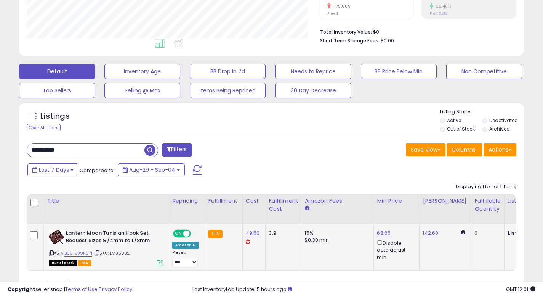 The width and height of the screenshot is (543, 297). Describe the element at coordinates (465, 150) in the screenshot. I see `button: Columns` at that location.